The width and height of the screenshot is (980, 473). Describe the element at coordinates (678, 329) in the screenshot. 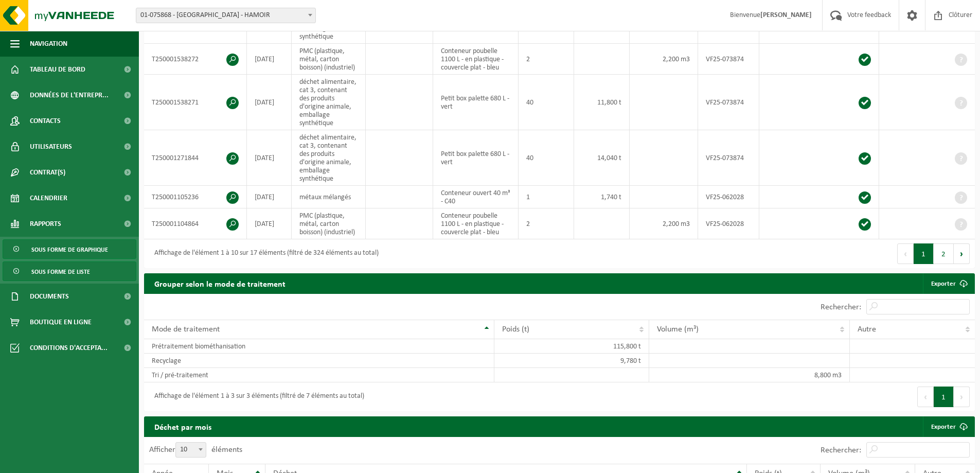

I see `span: Volume (m³)` at that location.